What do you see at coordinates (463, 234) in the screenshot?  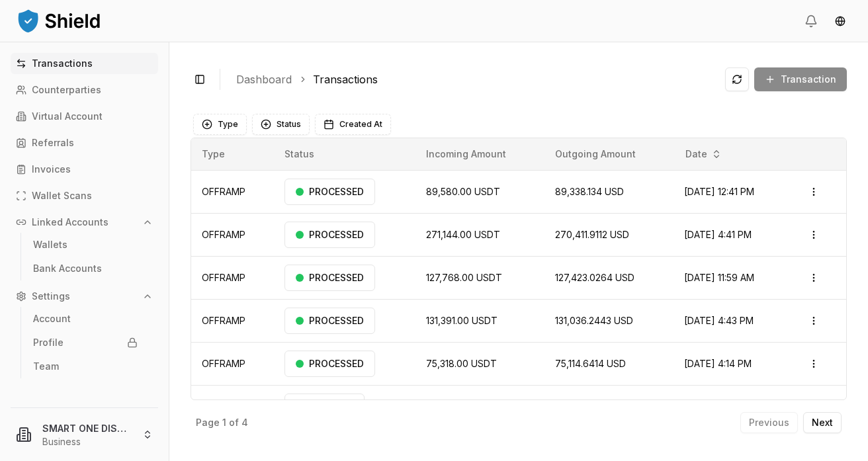 I see `span: 271,144.00 USDT` at bounding box center [463, 234].